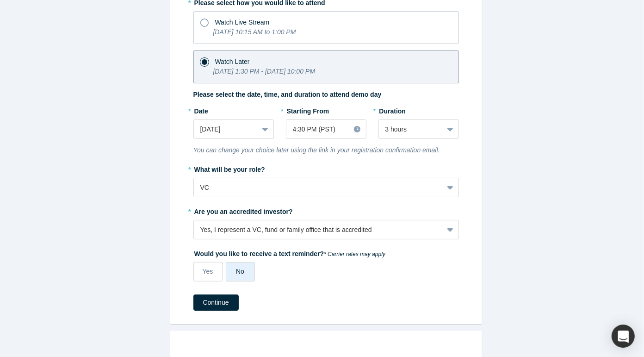  Describe the element at coordinates (326, 252) in the screenshot. I see `label: Would you like to receive a text reminder?` at that location.